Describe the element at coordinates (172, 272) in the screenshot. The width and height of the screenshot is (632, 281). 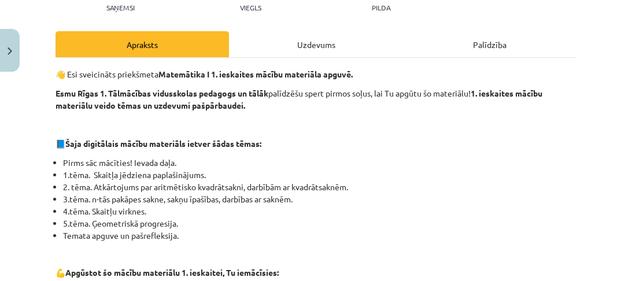
I see `b: Apgūstot šo mācību materiālu 1. ieskaitei, Tu iemācīsies:` at that location.